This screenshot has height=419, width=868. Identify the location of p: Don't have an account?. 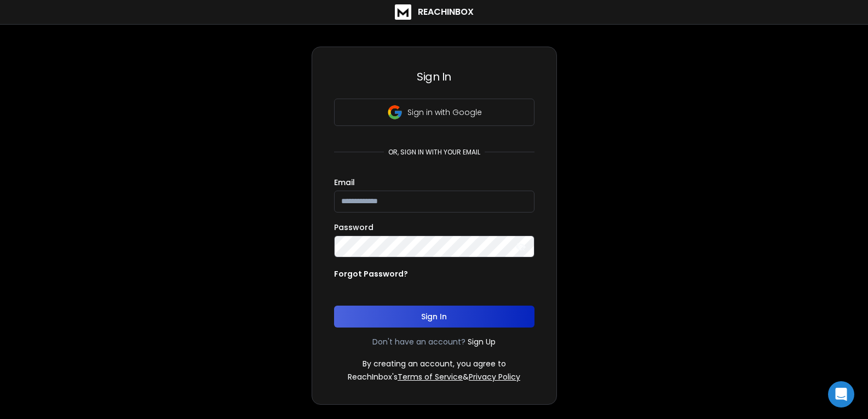
(419, 342).